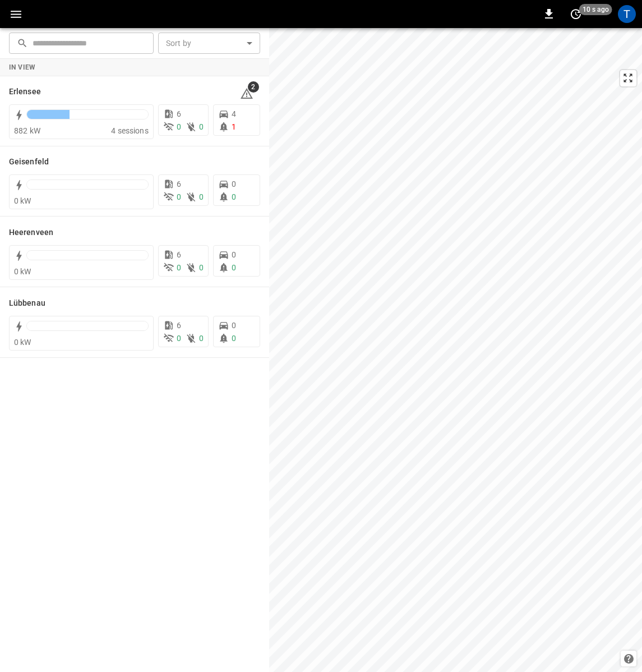  Describe the element at coordinates (627, 14) in the screenshot. I see `div: profile-icon` at that location.